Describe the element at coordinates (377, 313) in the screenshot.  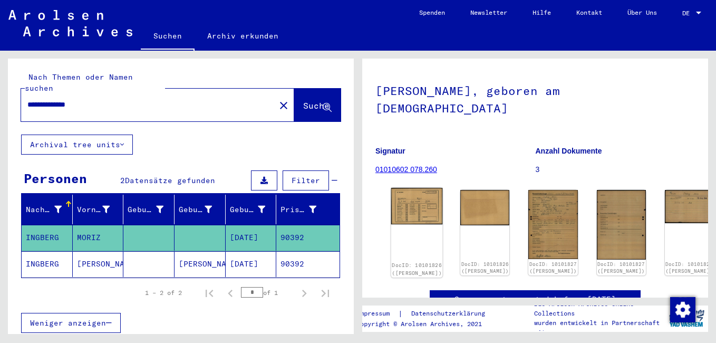
I see `a: Impressum` at that location.